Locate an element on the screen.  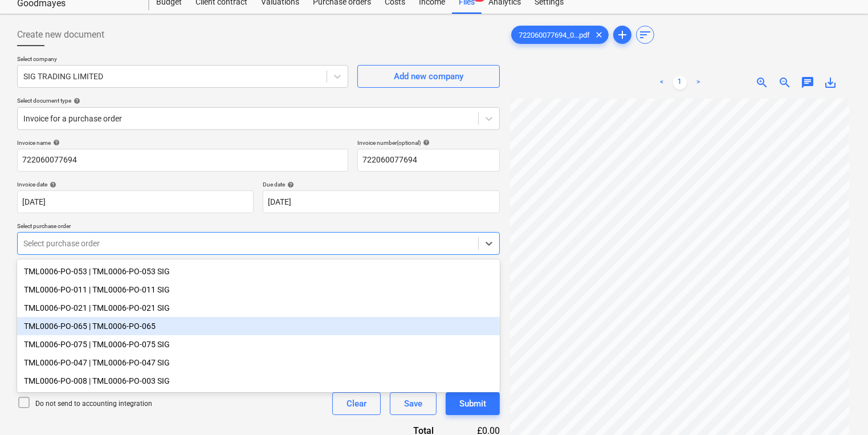
div: TML0006-PO-065 | TML0006-PO-065 is located at coordinates (258, 326).